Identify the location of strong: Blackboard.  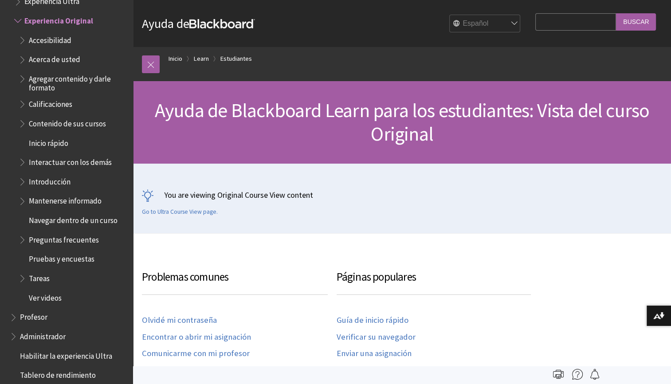
(222, 24).